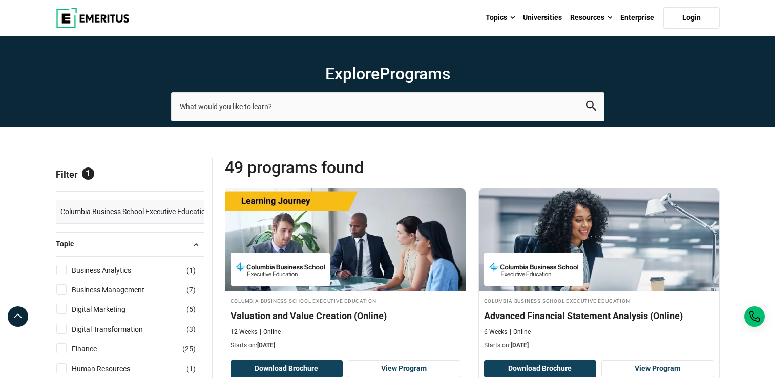  I want to click on span: 49 Programs found, so click(348, 167).